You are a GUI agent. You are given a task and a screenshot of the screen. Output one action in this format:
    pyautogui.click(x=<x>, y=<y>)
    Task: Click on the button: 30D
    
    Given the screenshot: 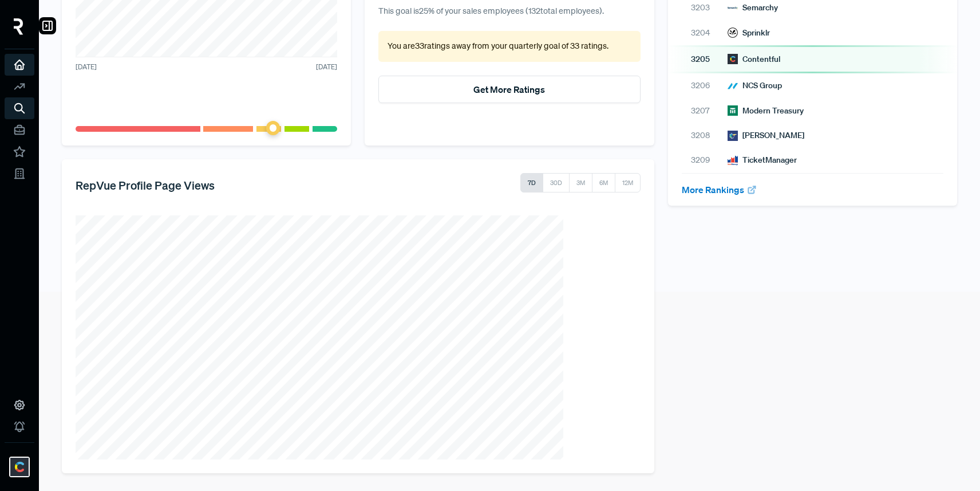 What is the action you would take?
    pyautogui.click(x=556, y=183)
    